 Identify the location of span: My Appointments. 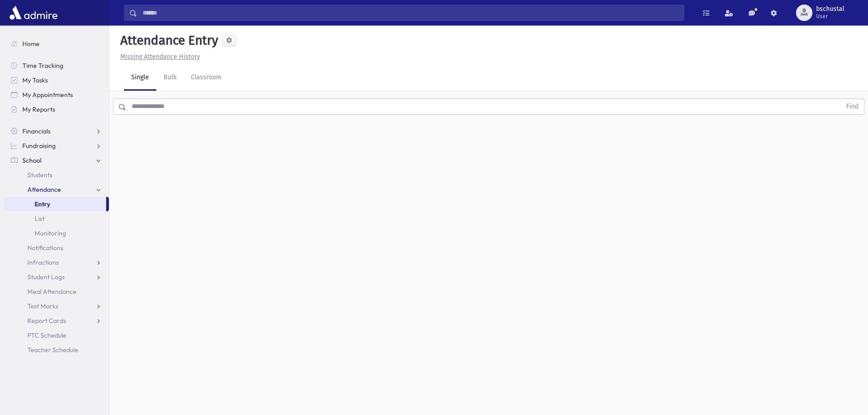
(47, 95).